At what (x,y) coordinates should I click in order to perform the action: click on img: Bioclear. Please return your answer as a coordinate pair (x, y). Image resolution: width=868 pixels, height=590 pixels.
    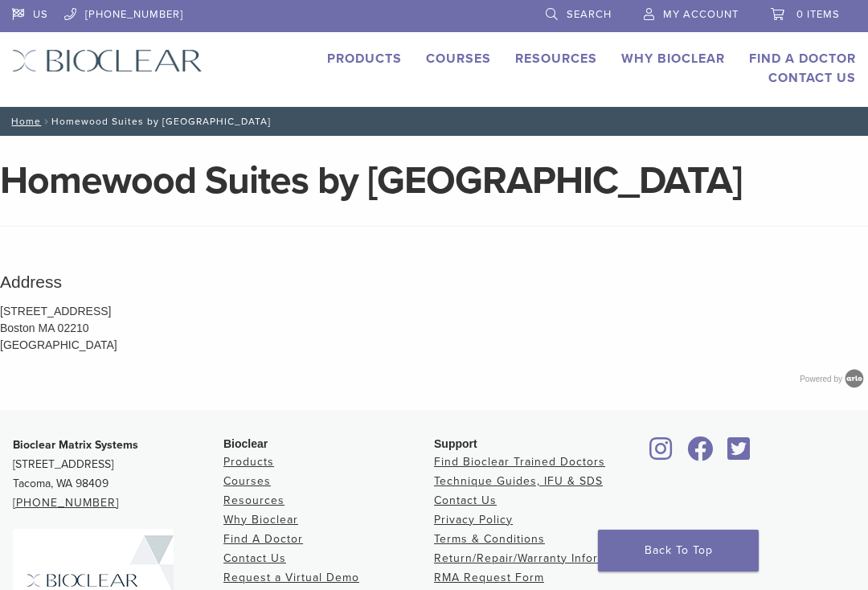
    Looking at the image, I should click on (107, 60).